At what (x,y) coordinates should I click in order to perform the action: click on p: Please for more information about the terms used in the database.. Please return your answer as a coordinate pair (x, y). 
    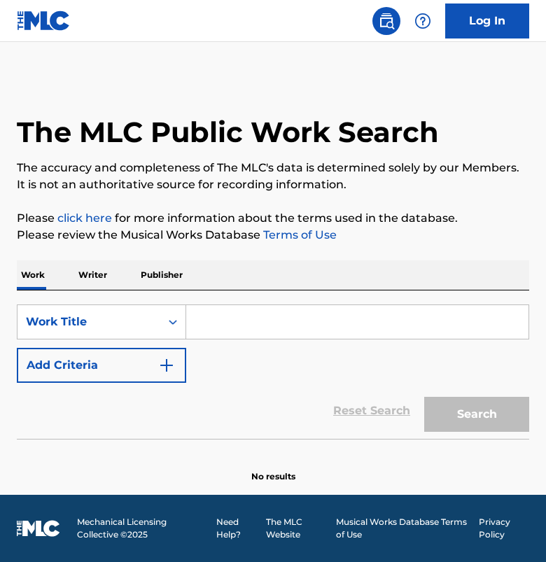
    Looking at the image, I should click on (273, 218).